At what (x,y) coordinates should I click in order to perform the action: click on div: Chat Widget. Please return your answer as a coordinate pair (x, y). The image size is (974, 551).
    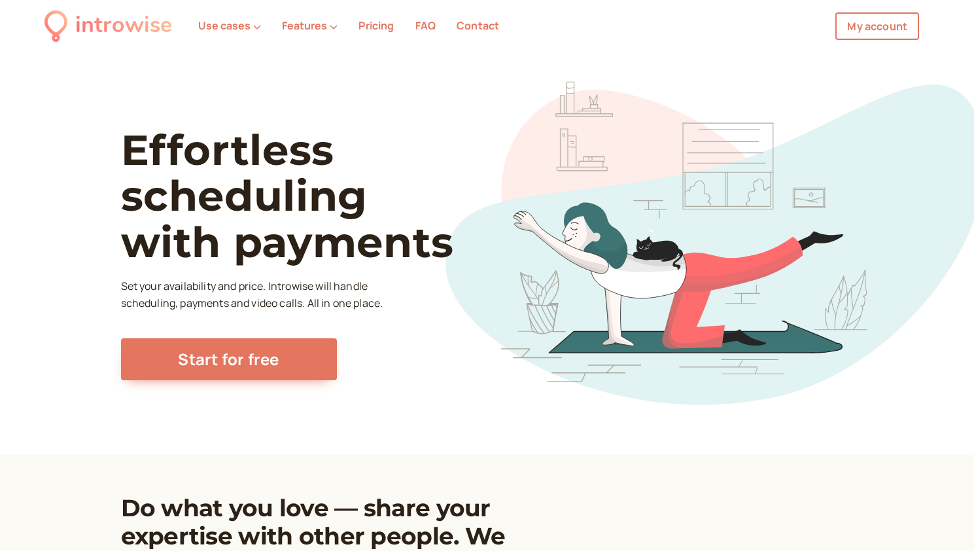
    Looking at the image, I should click on (942, 520).